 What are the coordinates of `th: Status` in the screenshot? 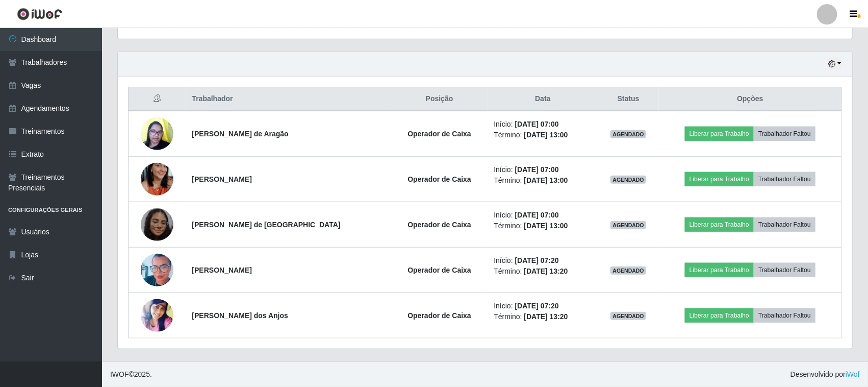 It's located at (629, 99).